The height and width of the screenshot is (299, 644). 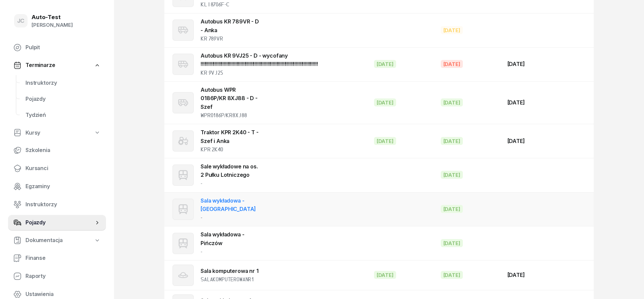 What do you see at coordinates (63, 186) in the screenshot?
I see `span: Egzaminy` at bounding box center [63, 186].